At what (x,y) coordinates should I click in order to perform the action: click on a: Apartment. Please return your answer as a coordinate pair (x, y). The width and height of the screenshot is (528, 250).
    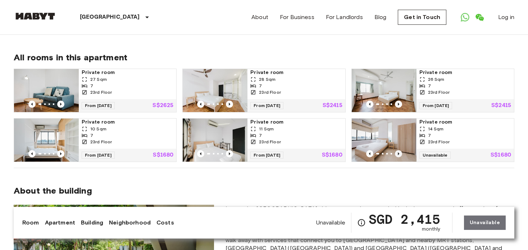
    Looking at the image, I should click on (60, 223).